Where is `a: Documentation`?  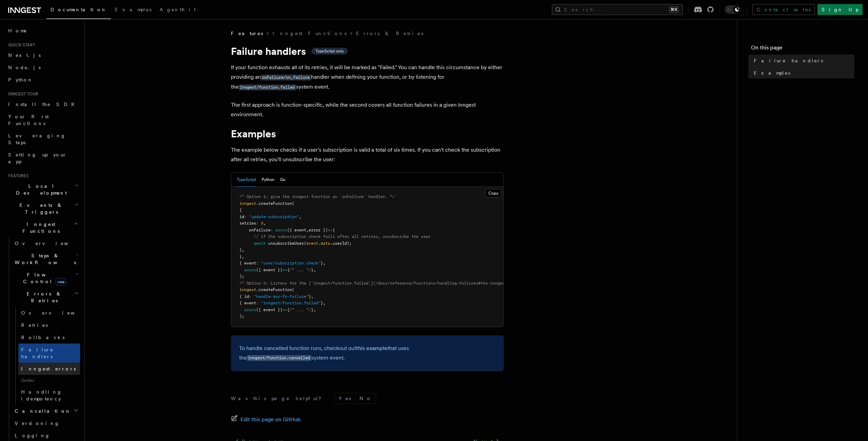 a: Documentation is located at coordinates (79, 11).